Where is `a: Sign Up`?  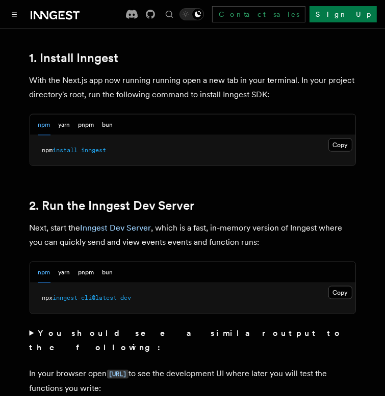 a: Sign Up is located at coordinates (343, 14).